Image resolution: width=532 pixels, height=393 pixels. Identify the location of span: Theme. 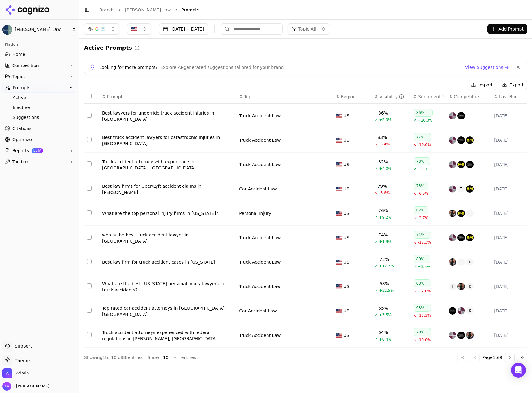
(21, 361).